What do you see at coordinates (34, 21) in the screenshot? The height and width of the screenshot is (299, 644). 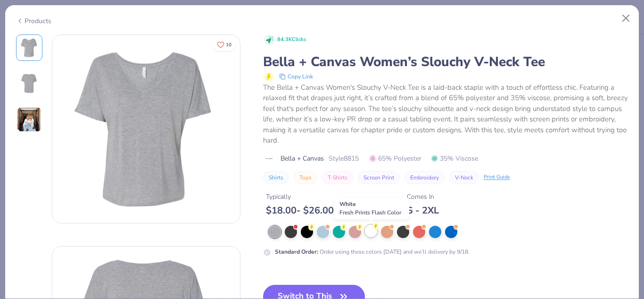 I see `div: Products` at bounding box center [34, 21].